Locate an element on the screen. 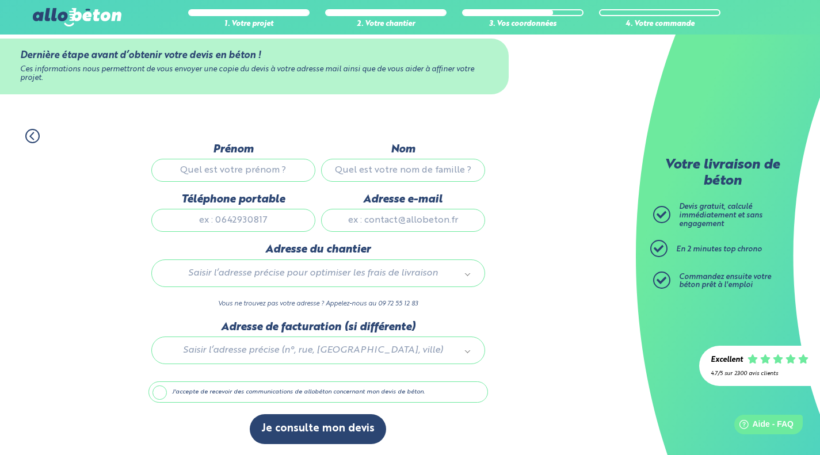 This screenshot has height=455, width=820. label: J'accepte de recevoir des communications de allobéton concernant mon devis de béton. is located at coordinates (318, 393).